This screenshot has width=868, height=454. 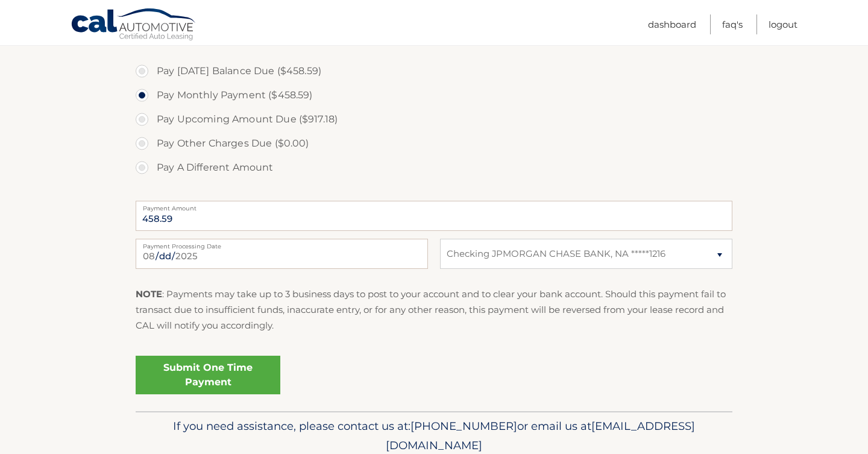 What do you see at coordinates (281, 243) in the screenshot?
I see `label: Payment Processing Date` at bounding box center [281, 243].